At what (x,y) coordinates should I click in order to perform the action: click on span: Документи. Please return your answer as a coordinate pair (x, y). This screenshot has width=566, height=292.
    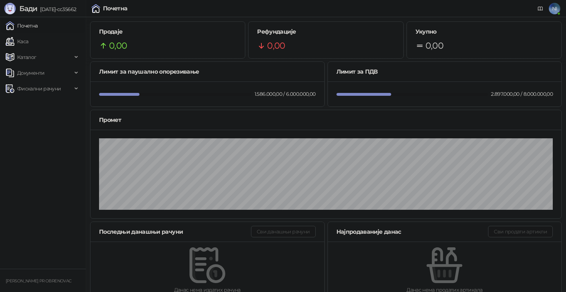
    Looking at the image, I should click on (31, 73).